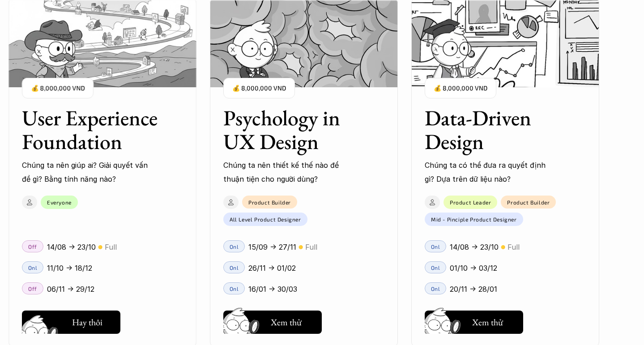 This screenshot has height=345, width=644. I want to click on p: 14/08 -> 23/10, so click(474, 247).